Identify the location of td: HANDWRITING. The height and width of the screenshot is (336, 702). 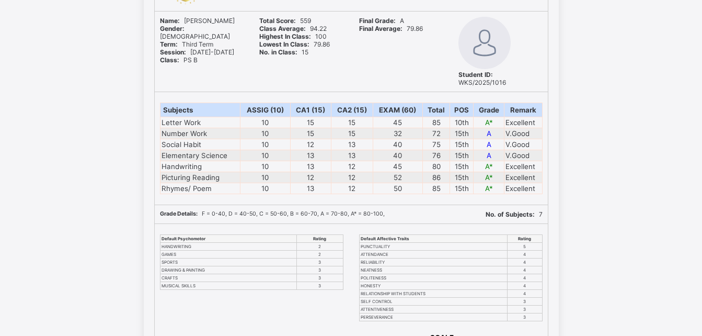
(228, 246).